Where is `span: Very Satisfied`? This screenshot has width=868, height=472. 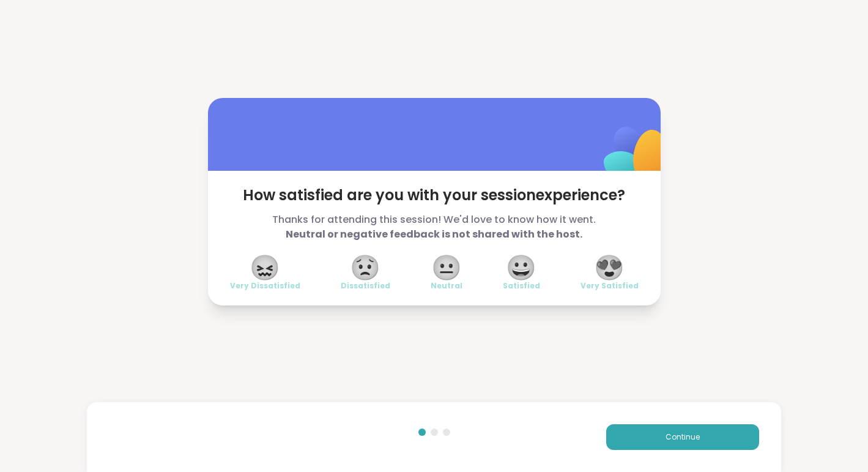 span: Very Satisfied is located at coordinates (610, 286).